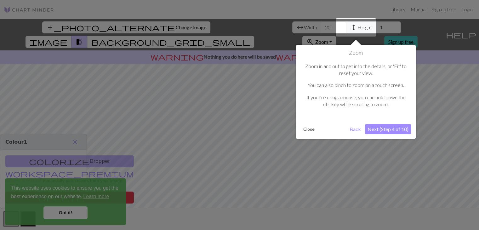 Image resolution: width=479 pixels, height=230 pixels. I want to click on button: Next (Step 4 of 10), so click(388, 129).